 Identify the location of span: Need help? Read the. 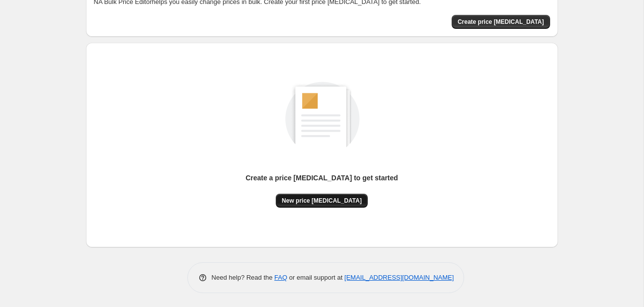
(243, 277).